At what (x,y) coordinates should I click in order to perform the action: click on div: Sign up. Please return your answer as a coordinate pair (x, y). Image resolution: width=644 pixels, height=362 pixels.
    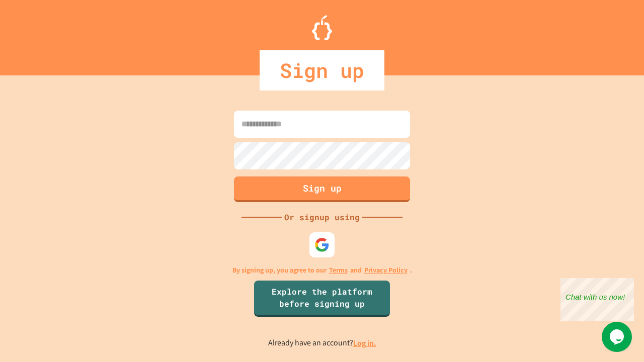
    Looking at the image, I should click on (322, 70).